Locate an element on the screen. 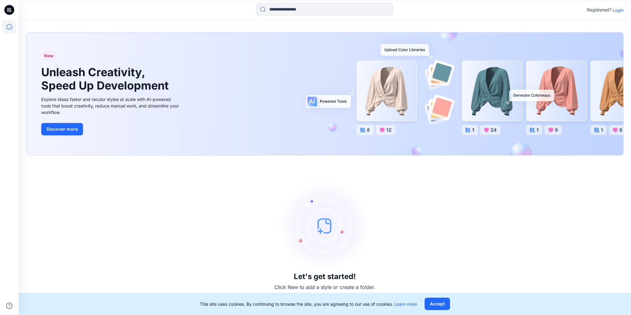  img: empty-state-image.svg is located at coordinates (325, 226).